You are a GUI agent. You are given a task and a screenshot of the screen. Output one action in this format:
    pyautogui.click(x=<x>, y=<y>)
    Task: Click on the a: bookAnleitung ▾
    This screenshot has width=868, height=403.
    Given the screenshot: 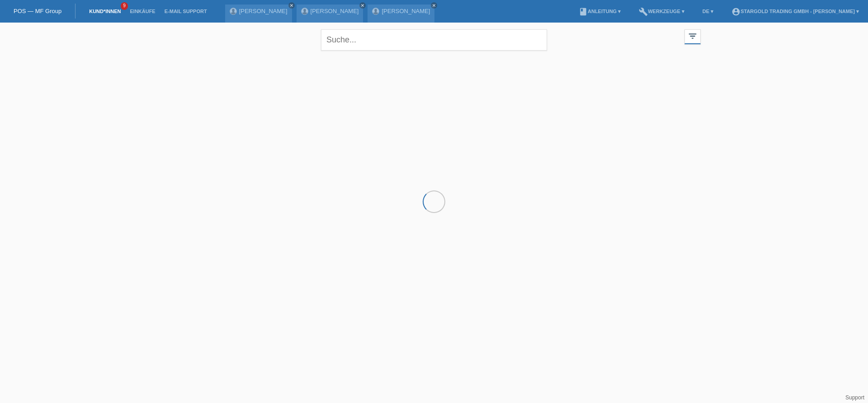 What is the action you would take?
    pyautogui.click(x=599, y=11)
    